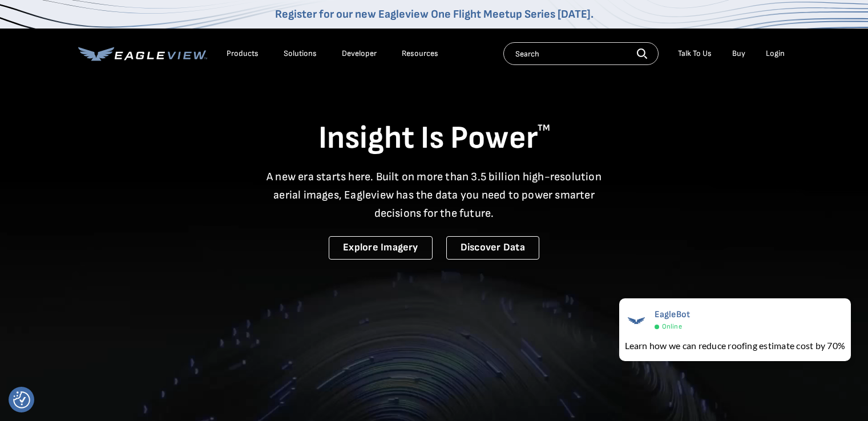 The width and height of the screenshot is (868, 421). I want to click on a: Discover Data, so click(493, 248).